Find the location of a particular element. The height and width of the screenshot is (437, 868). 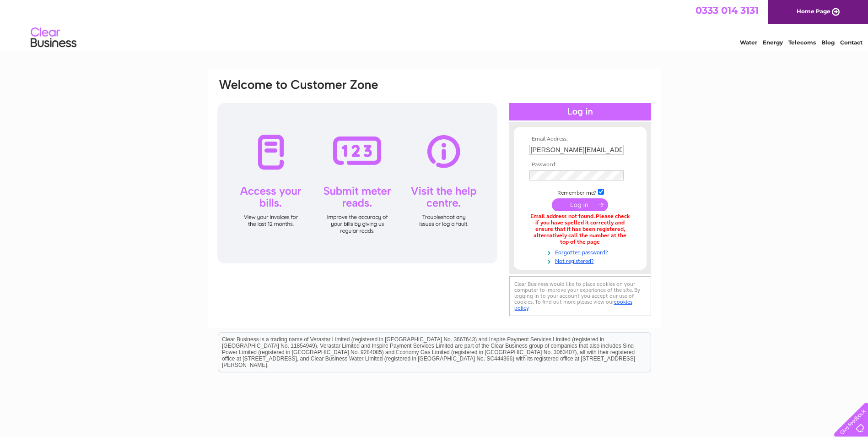

a: 0333 014 3131 is located at coordinates (727, 10).